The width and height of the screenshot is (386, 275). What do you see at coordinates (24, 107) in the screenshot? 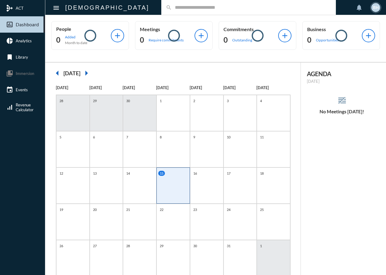
I see `span: Revenue Calculator` at bounding box center [24, 107].